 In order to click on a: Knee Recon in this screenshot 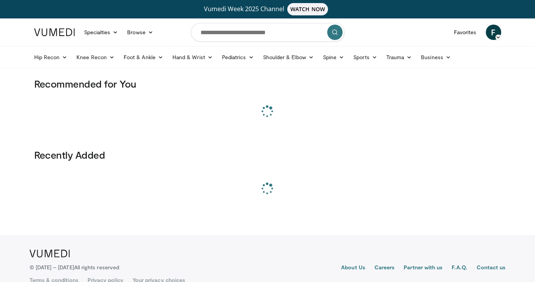, I will do `click(95, 57)`.